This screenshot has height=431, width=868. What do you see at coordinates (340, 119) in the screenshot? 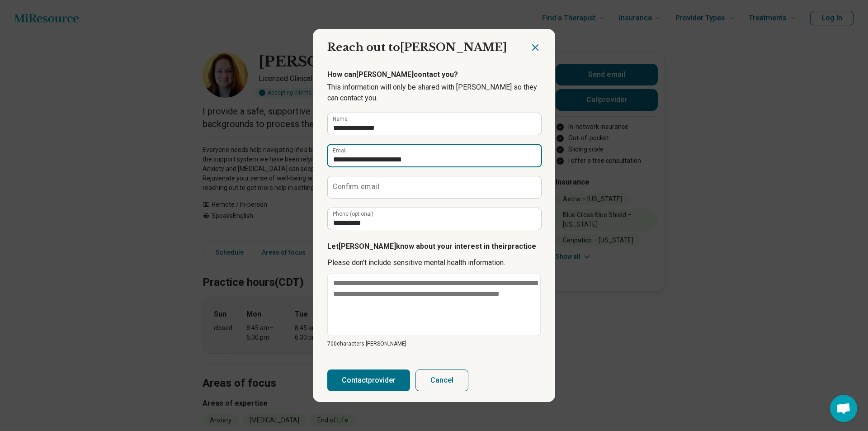
I see `label: Name` at bounding box center [340, 119].